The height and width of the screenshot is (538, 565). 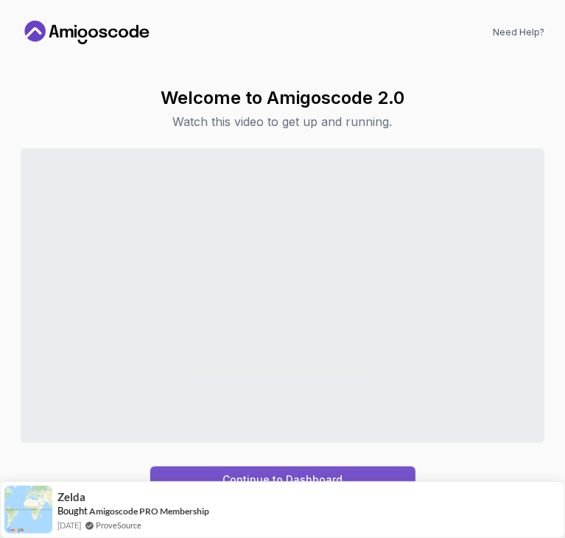 I want to click on div: Continue to Dashboard, so click(x=282, y=479).